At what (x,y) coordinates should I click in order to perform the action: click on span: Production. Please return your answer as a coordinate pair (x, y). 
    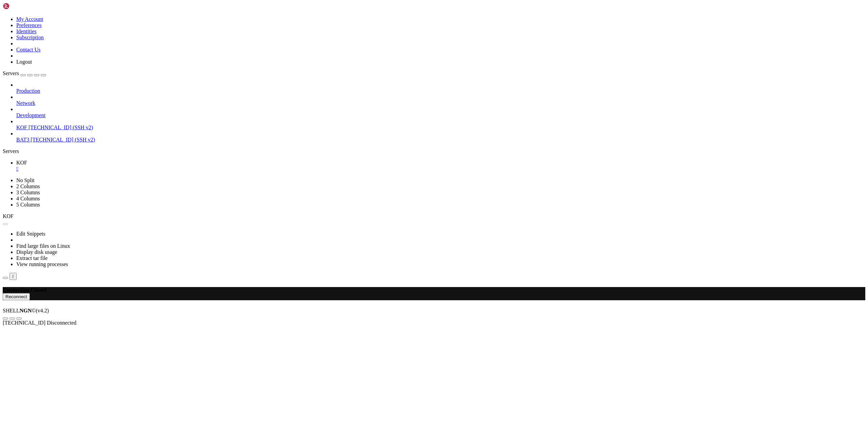
    Looking at the image, I should click on (28, 91).